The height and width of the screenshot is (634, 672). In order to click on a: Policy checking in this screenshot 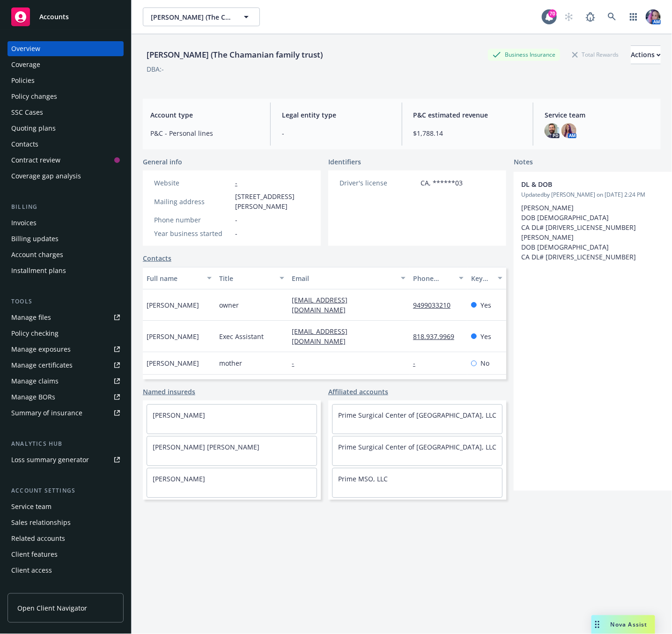, I will do `click(66, 333)`.